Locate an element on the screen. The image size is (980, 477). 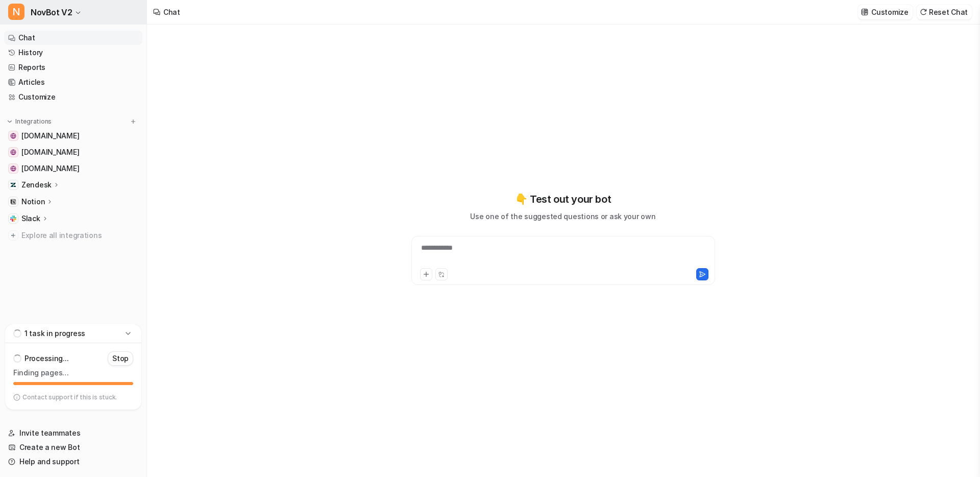
a: Chat is located at coordinates (73, 38).